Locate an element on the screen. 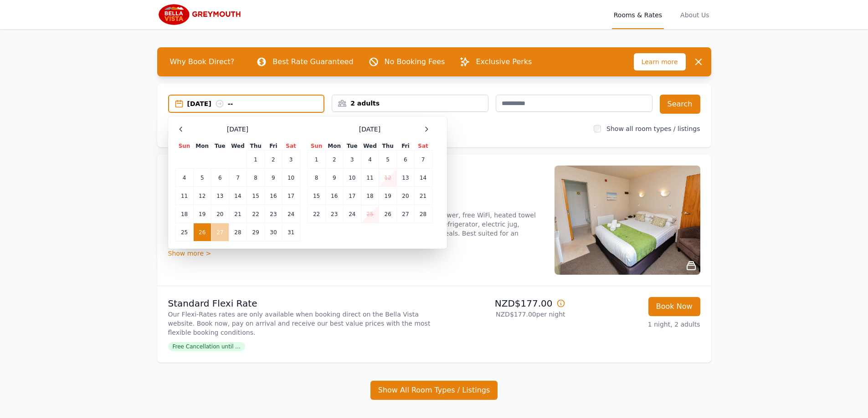 This screenshot has height=418, width=868. p: NZD$177.00 is located at coordinates (501, 304).